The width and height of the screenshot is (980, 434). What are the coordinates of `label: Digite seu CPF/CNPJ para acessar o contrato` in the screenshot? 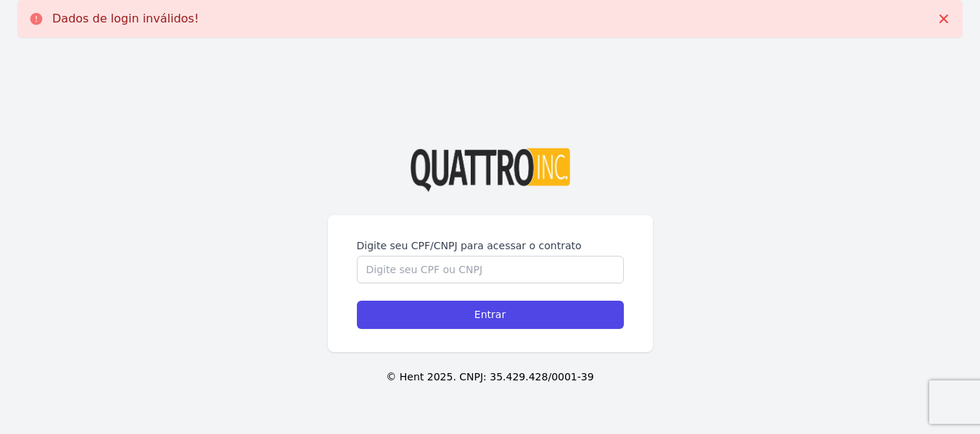 It's located at (490, 246).